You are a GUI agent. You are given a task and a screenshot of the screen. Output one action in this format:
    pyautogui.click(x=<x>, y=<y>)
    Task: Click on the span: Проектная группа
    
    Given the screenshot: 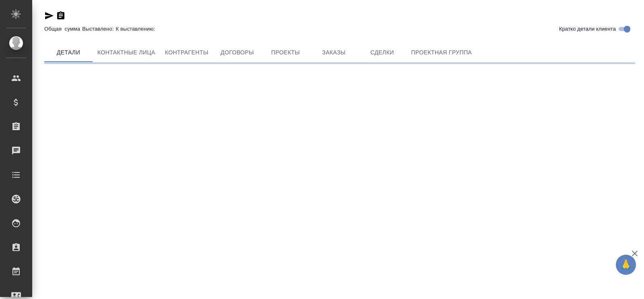 What is the action you would take?
    pyautogui.click(x=441, y=53)
    